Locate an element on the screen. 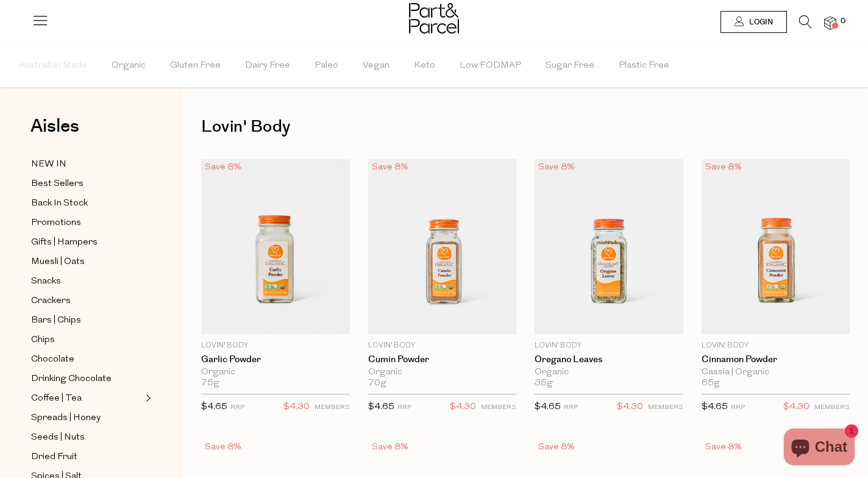  span: Crackers is located at coordinates (51, 302).